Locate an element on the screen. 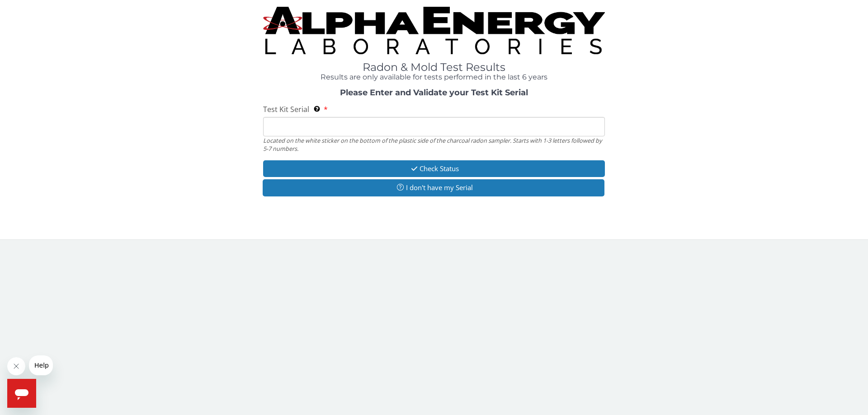 The width and height of the screenshot is (868, 415). img: TightCrop.jpg is located at coordinates (434, 30).